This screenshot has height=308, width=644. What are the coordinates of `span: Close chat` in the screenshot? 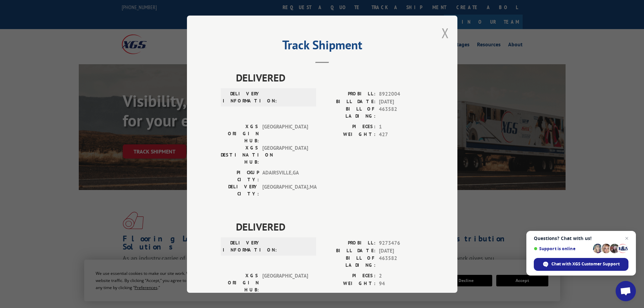 It's located at (626, 238).